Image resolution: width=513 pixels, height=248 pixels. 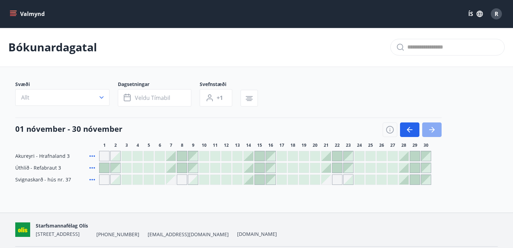 What do you see at coordinates (220, 98) in the screenshot?
I see `span: +1` at bounding box center [220, 98].